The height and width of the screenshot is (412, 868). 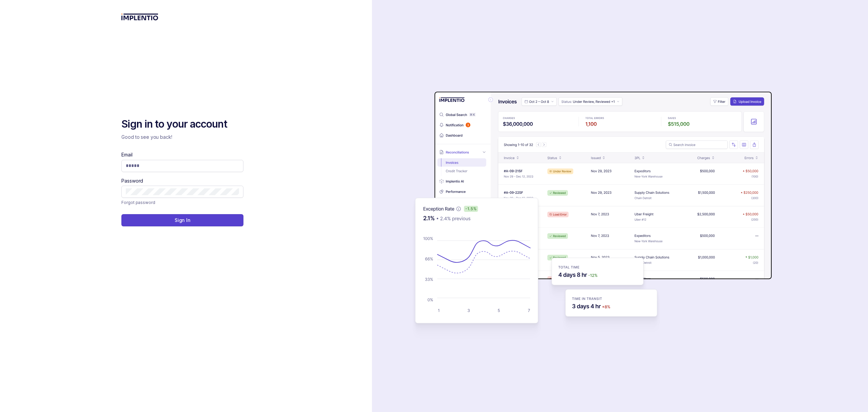 I want to click on a: Link Forgot password, so click(x=138, y=202).